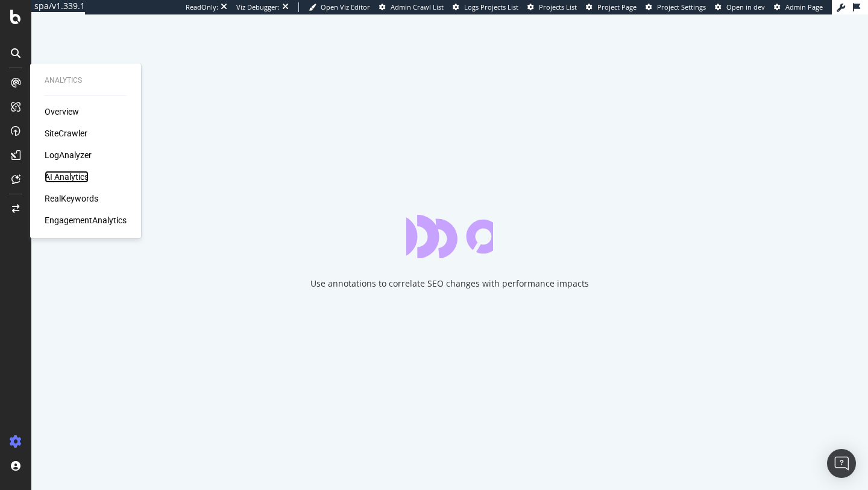 The width and height of the screenshot is (868, 490). Describe the element at coordinates (617, 6) in the screenshot. I see `span: Project Page` at that location.